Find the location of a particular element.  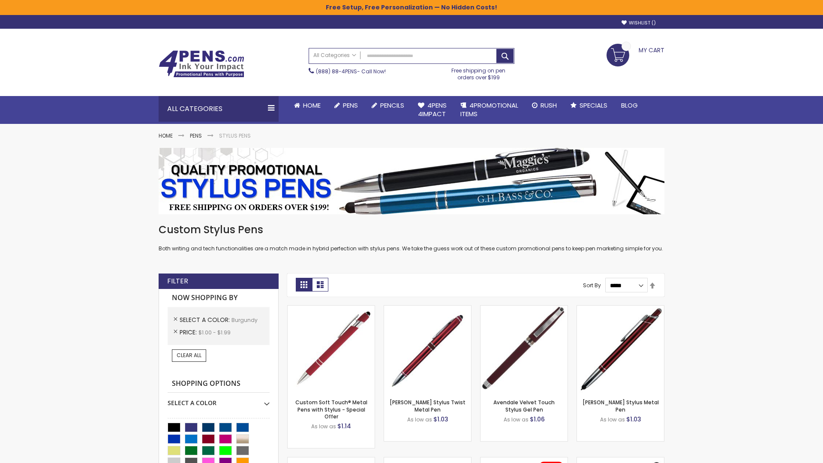

strong: Now Shopping by is located at coordinates (219, 298).